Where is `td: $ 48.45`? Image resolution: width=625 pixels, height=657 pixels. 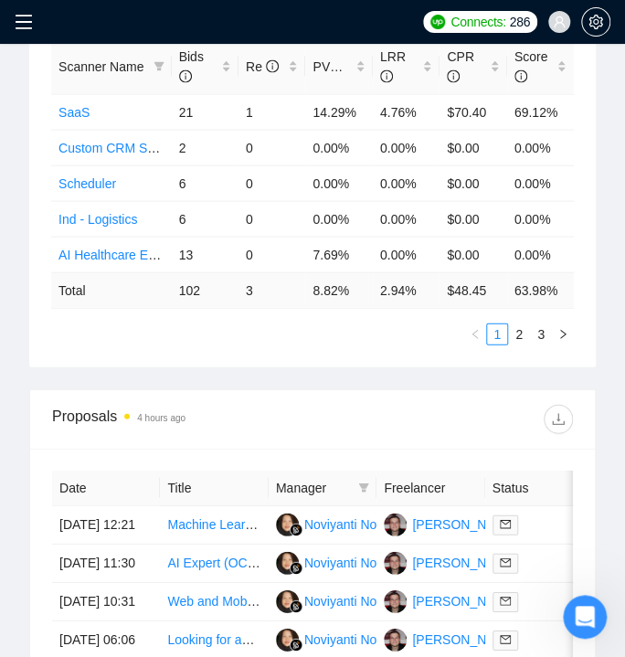 td: $ 48.45 is located at coordinates (472, 290).